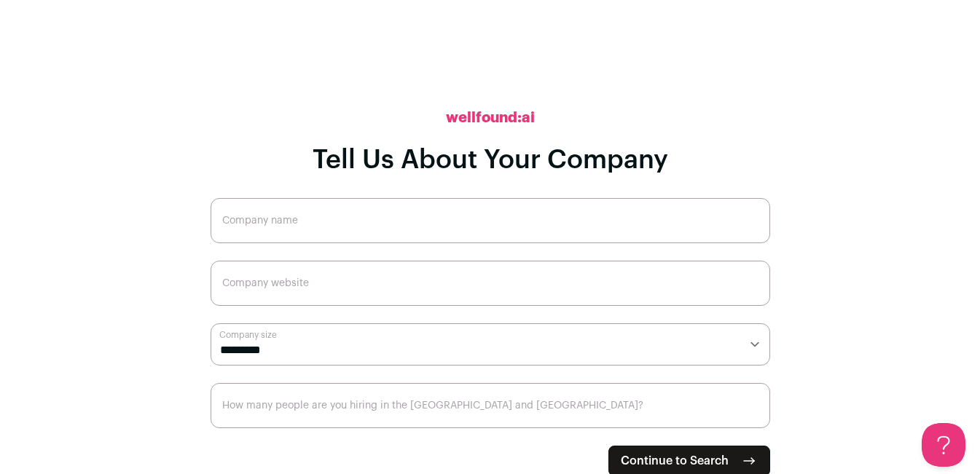  Describe the element at coordinates (490, 283) in the screenshot. I see `input: Company website` at that location.